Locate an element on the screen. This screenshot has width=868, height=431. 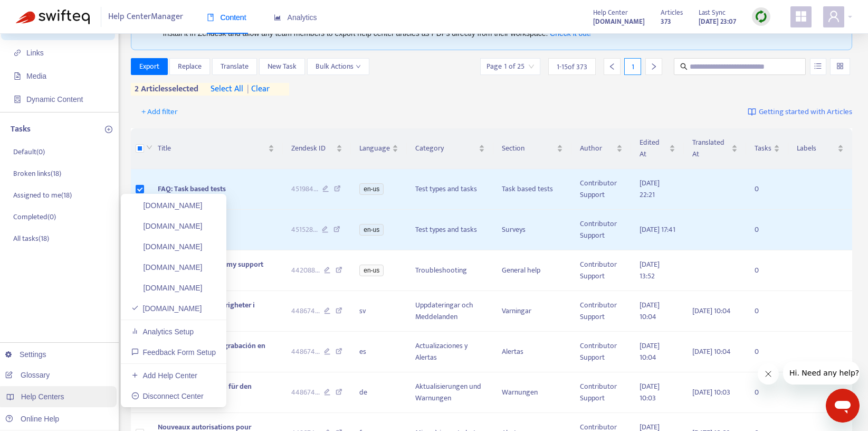
span: Bulk Actions is located at coordinates (338, 67).